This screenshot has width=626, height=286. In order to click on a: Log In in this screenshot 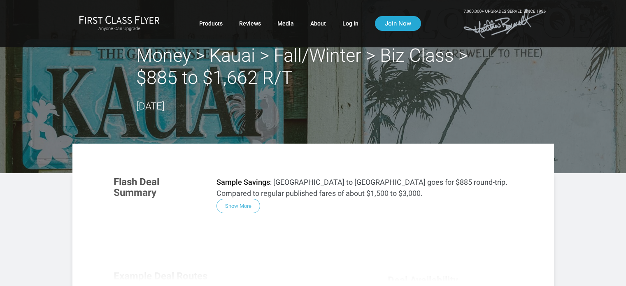, I will do `click(350, 23)`.